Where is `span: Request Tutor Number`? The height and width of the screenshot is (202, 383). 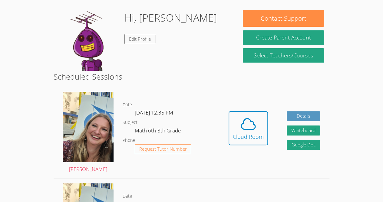 span: Request Tutor Number is located at coordinates (163, 149).